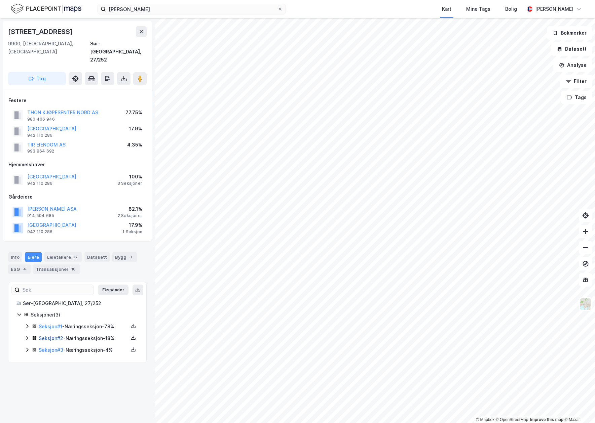  What do you see at coordinates (130, 216) in the screenshot?
I see `div: 2 Seksjoner` at bounding box center [130, 216].